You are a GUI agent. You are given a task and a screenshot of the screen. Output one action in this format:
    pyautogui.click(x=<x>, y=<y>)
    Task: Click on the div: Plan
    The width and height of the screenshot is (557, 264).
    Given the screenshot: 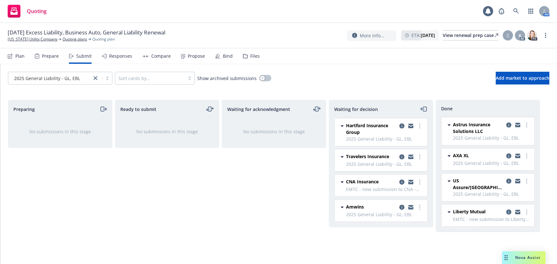 What is the action you would take?
    pyautogui.click(x=20, y=56)
    